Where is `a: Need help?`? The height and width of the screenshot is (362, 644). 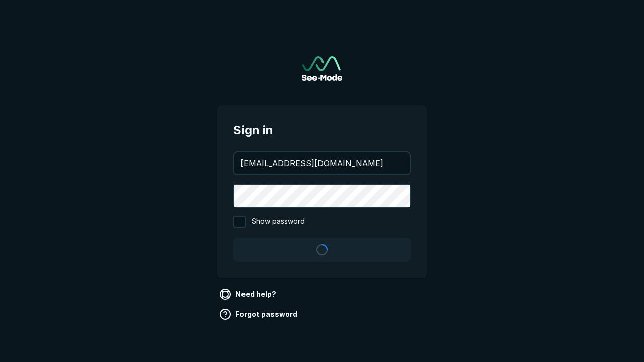
a: Need help? is located at coordinates (249, 295).